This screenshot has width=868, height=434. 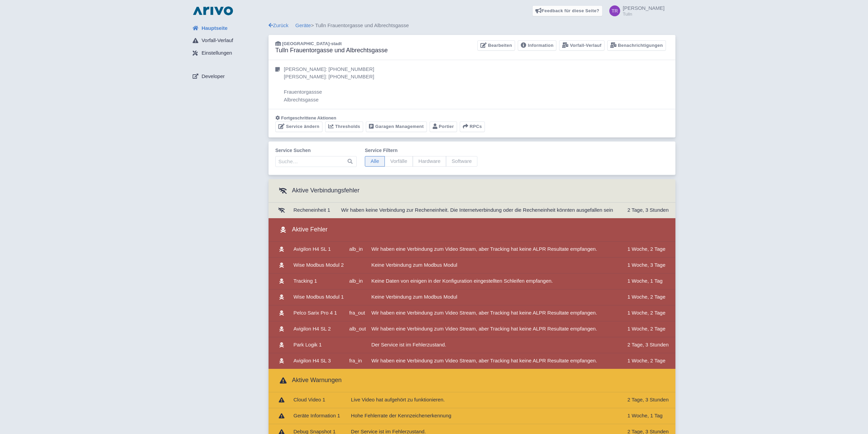 What do you see at coordinates (319, 329) in the screenshot?
I see `td: Avigilon H4 SL 2` at bounding box center [319, 329].